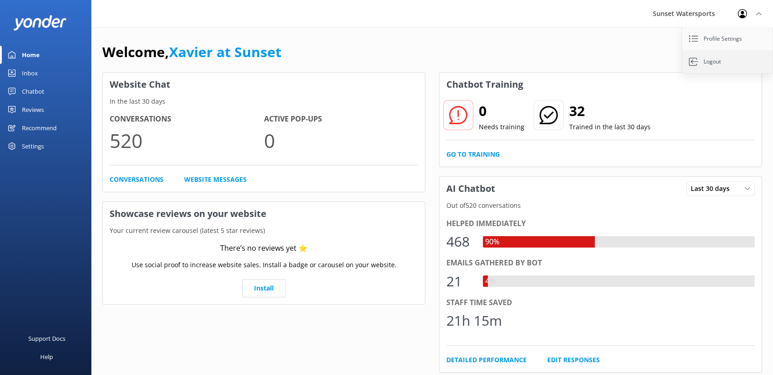 Image resolution: width=773 pixels, height=375 pixels. What do you see at coordinates (263, 231) in the screenshot?
I see `p: Your current review carousel (latest 5 star reviews)` at bounding box center [263, 231].